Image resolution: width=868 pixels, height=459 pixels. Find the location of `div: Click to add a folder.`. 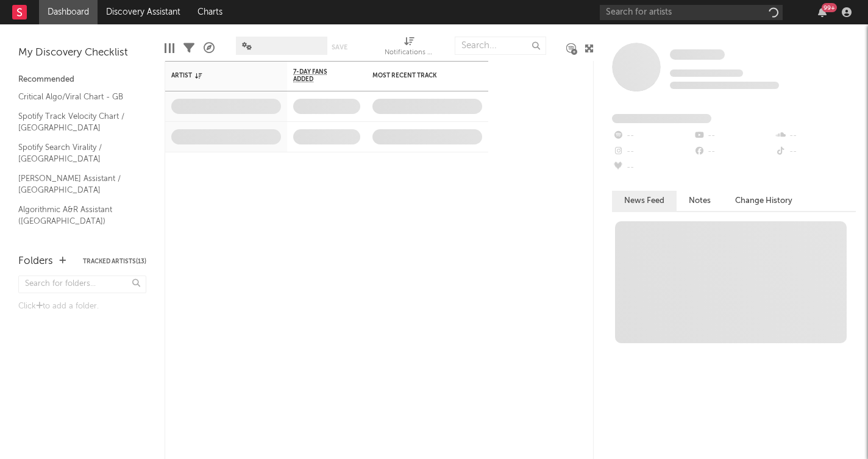

div: Click to add a folder. is located at coordinates (82, 307).